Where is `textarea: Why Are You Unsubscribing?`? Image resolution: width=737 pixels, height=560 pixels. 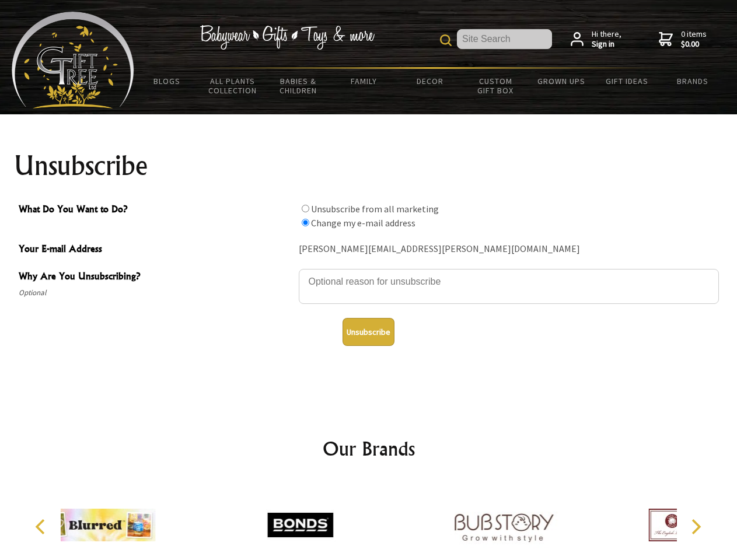 textarea: Why Are You Unsubscribing? is located at coordinates (509, 286).